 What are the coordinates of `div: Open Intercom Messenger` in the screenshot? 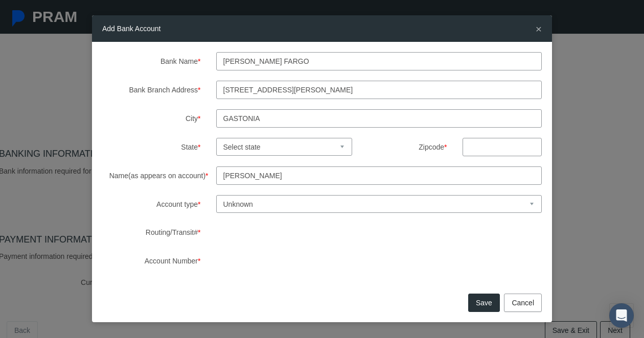 It's located at (621, 316).